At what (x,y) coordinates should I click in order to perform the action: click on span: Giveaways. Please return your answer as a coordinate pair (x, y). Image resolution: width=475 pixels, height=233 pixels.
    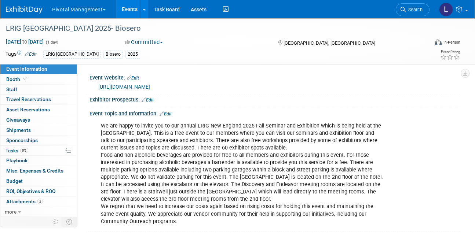
    Looking at the image, I should click on (18, 120).